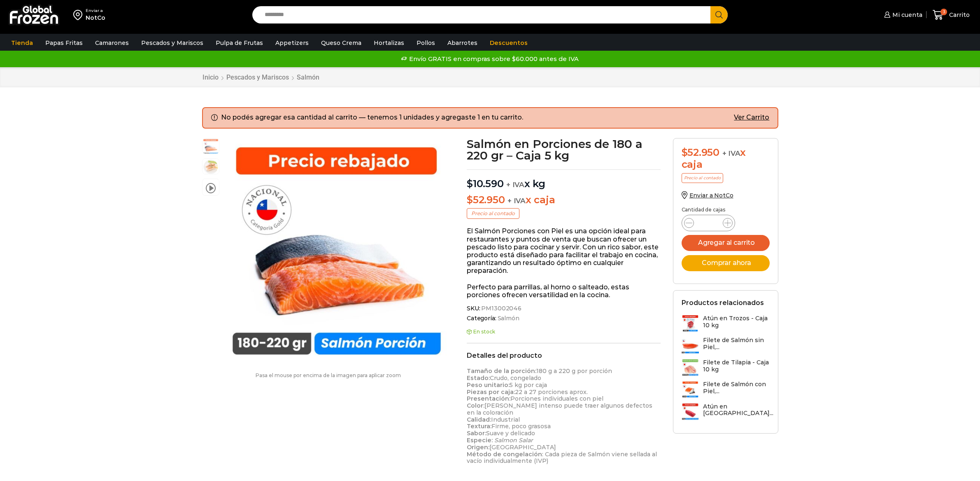 The height and width of the screenshot is (481, 980). What do you see at coordinates (563, 179) in the screenshot?
I see `p: x kg` at bounding box center [563, 179].